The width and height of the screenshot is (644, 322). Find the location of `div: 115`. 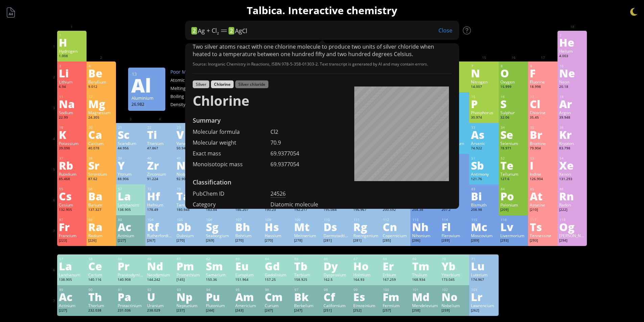

div: 115 is located at coordinates (484, 220).